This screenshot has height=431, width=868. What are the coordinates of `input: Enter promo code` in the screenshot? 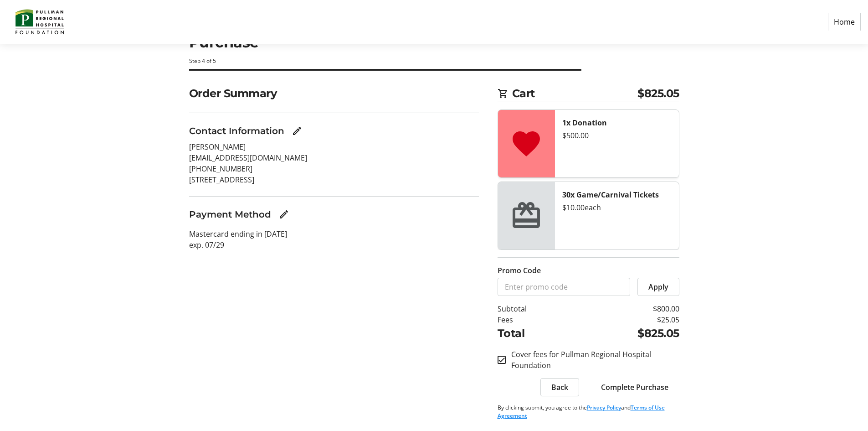 It's located at (564, 287).